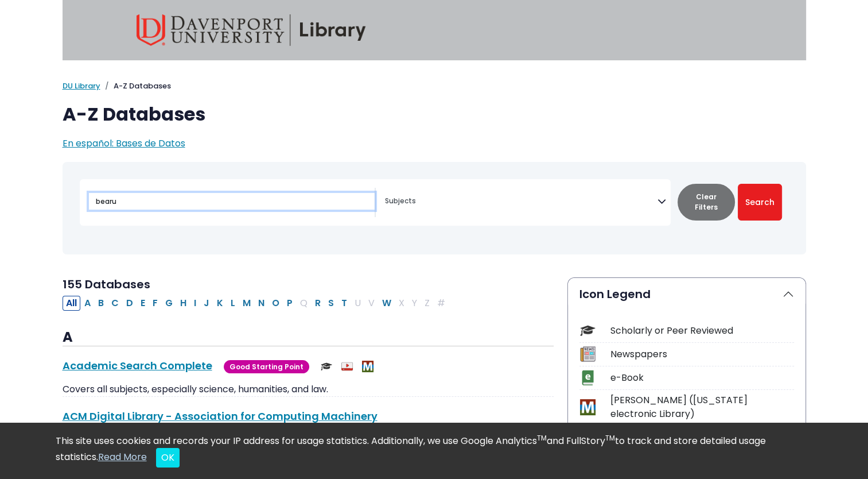 The width and height of the screenshot is (868, 479). I want to click on img: Scholarly or Peer Reviewed, so click(326, 366).